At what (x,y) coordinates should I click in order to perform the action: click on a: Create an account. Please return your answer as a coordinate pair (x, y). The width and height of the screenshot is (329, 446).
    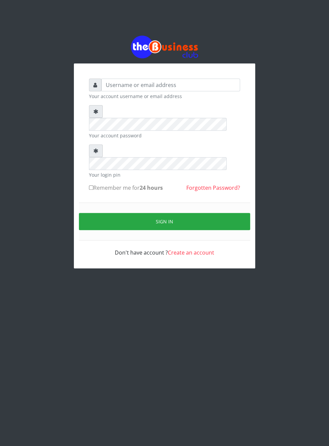
    Looking at the image, I should click on (191, 253).